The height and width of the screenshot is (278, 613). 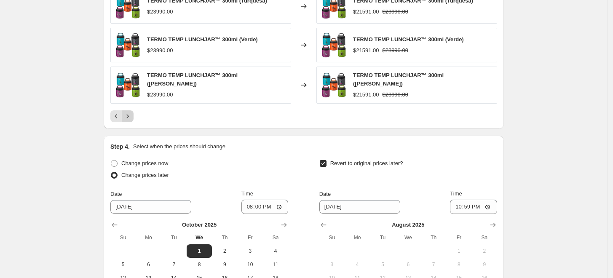 I want to click on button: Saturday October 11 2025, so click(x=276, y=265).